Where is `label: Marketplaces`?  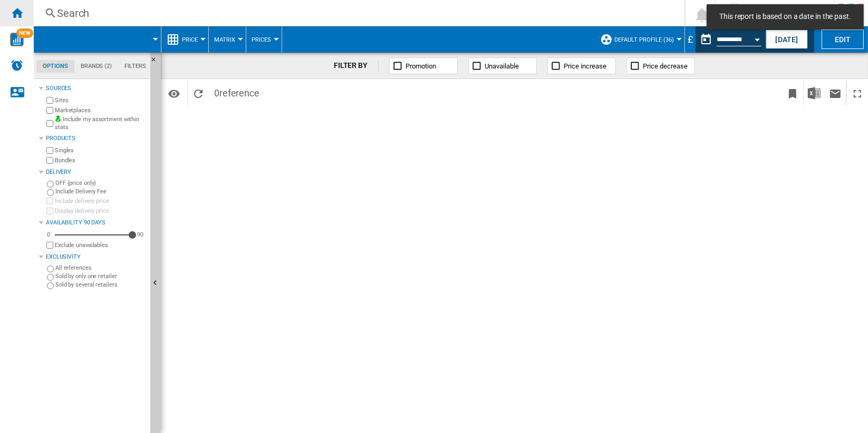 label: Marketplaces is located at coordinates (100, 110).